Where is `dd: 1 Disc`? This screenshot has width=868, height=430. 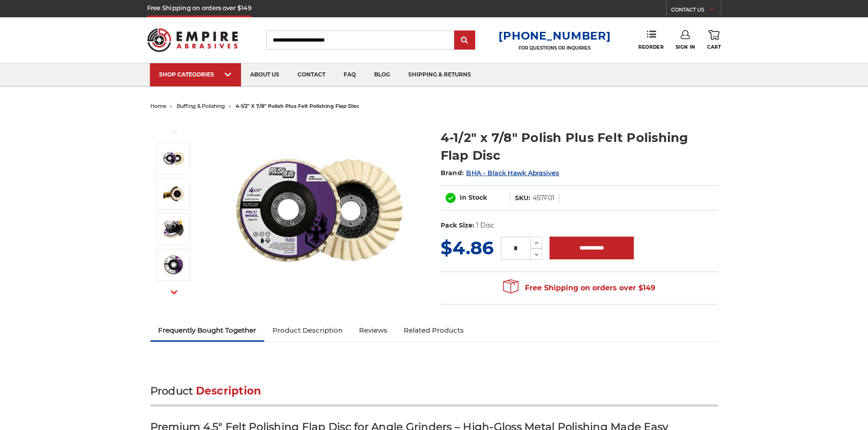 dd: 1 Disc is located at coordinates (485, 225).